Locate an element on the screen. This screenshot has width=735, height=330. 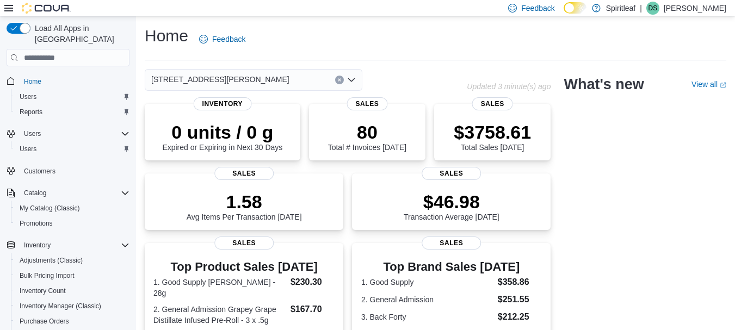
button: Inventory Manager (Classic) is located at coordinates (72, 306).